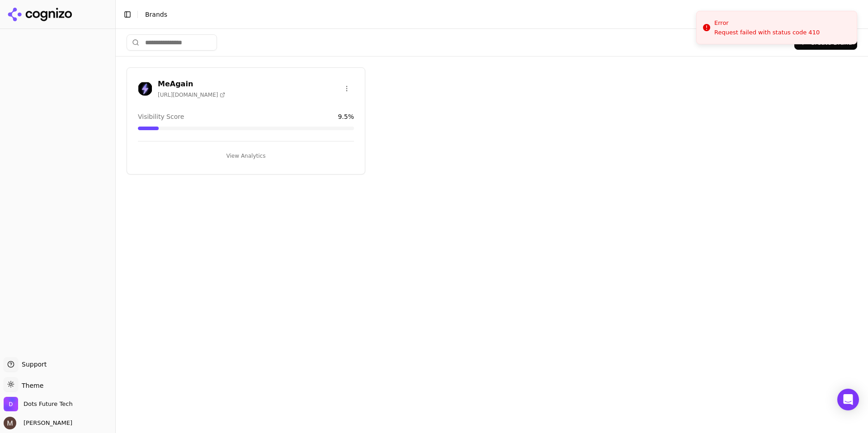 Image resolution: width=868 pixels, height=433 pixels. I want to click on span: Support, so click(32, 364).